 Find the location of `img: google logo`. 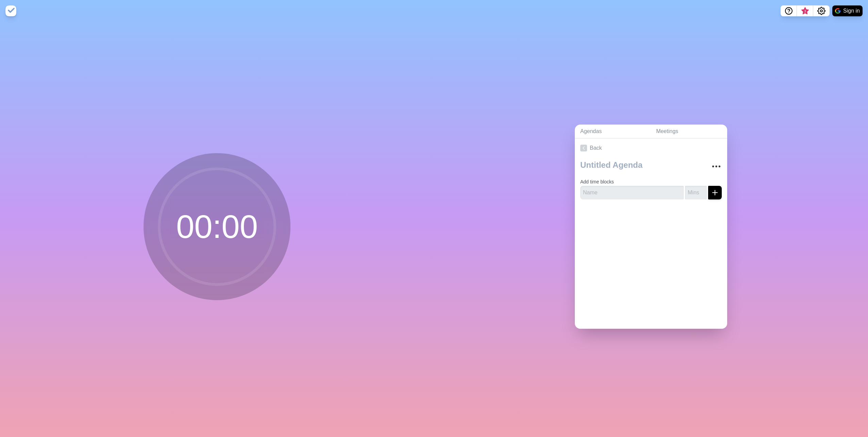

img: google logo is located at coordinates (838, 11).